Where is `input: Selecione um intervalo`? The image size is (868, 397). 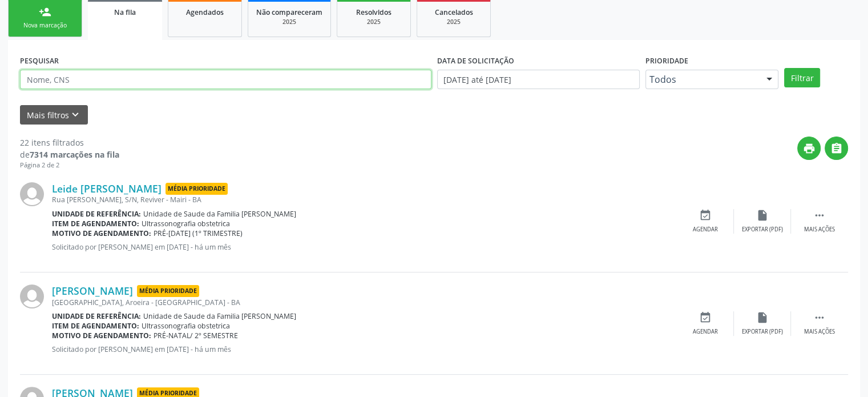
input: Selecione um intervalo is located at coordinates (538, 79).